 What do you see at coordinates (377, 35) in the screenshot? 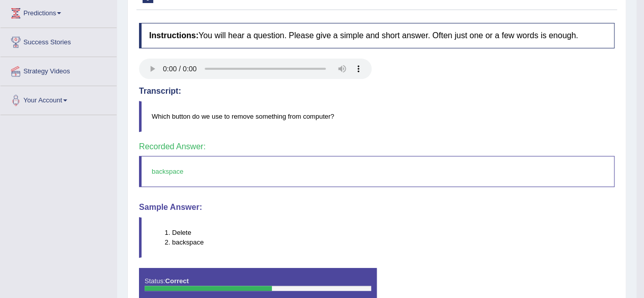
I see `h4: You will hear a question. Please give a simple and short answer. Often just one or a few words is...` at bounding box center [377, 35].